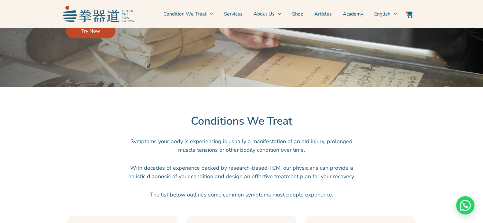 The image size is (483, 223). I want to click on span: Try Now, so click(91, 31).